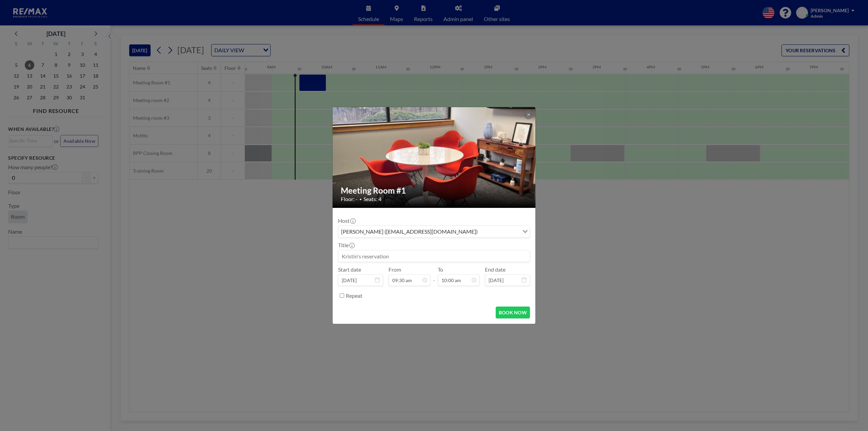 The image size is (868, 431). Describe the element at coordinates (513, 313) in the screenshot. I see `button: BOOK NOW` at that location.